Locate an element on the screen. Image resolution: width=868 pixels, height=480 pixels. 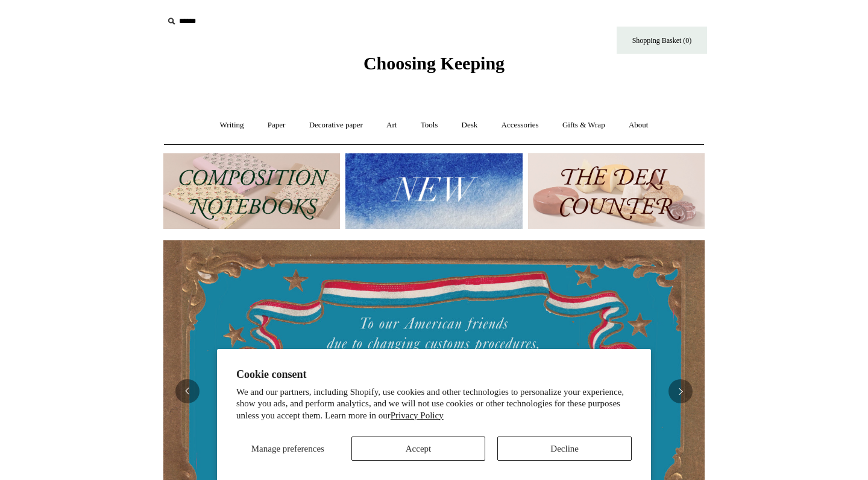
img: New.jpg__PID:f73bdf93-380a-4a35-bcfe-7823039498e1 is located at coordinates (434, 190).